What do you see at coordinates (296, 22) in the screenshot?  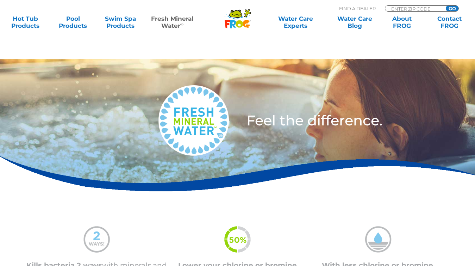 I see `a: Water CareExperts` at bounding box center [296, 22].